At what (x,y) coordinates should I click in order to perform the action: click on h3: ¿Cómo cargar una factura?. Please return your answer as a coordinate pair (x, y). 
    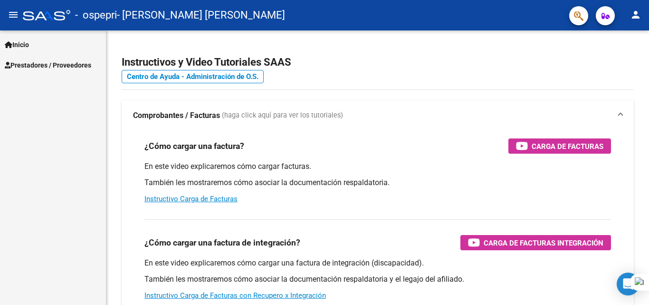
    Looking at the image, I should click on (194, 146).